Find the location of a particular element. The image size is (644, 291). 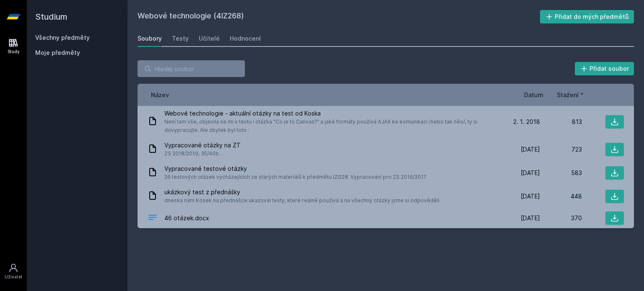

button: Datum is located at coordinates (533, 94).